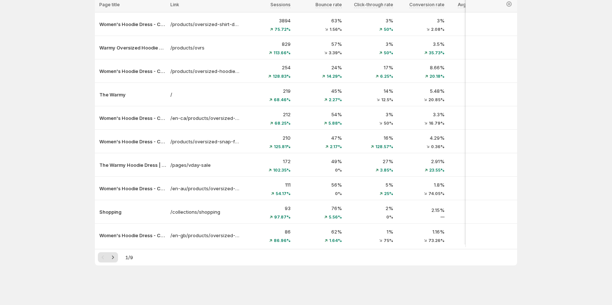  I want to click on span: 97.87%, so click(282, 217).